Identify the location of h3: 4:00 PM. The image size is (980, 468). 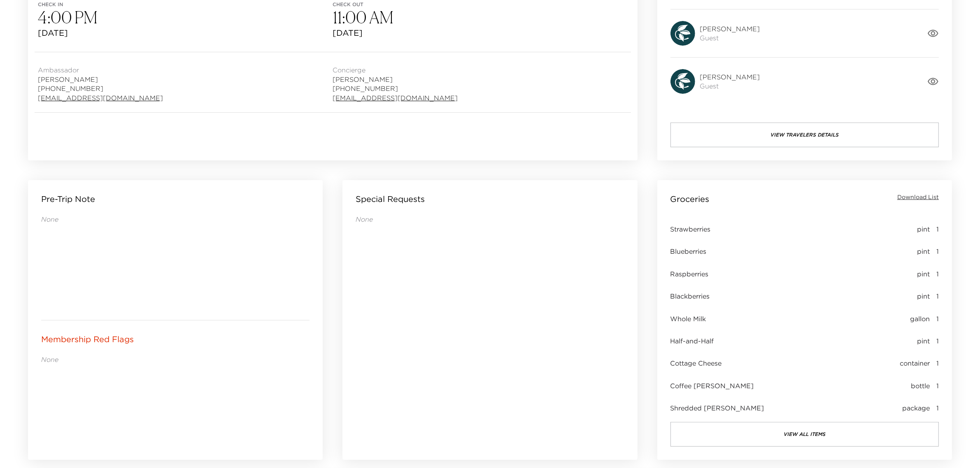
(185, 18).